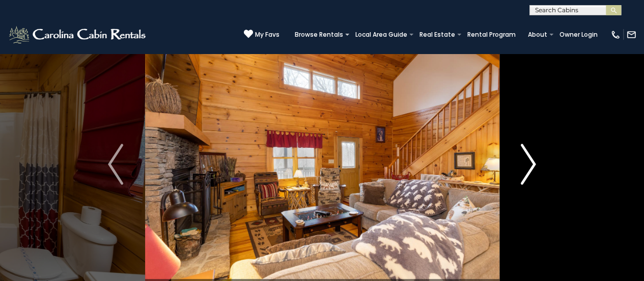 The width and height of the screenshot is (644, 281). What do you see at coordinates (262, 34) in the screenshot?
I see `a: My Favs` at bounding box center [262, 34].